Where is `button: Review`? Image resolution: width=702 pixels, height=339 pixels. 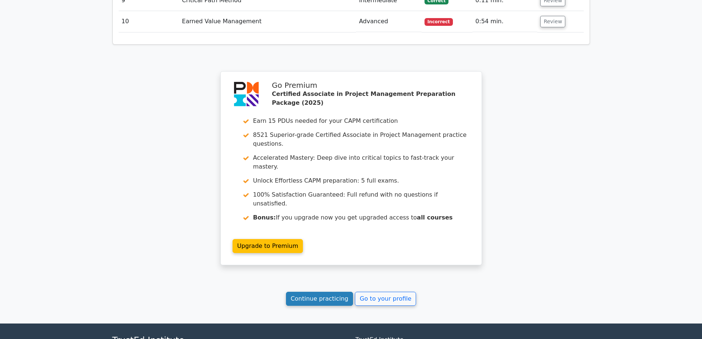
button: Review is located at coordinates (553, 21).